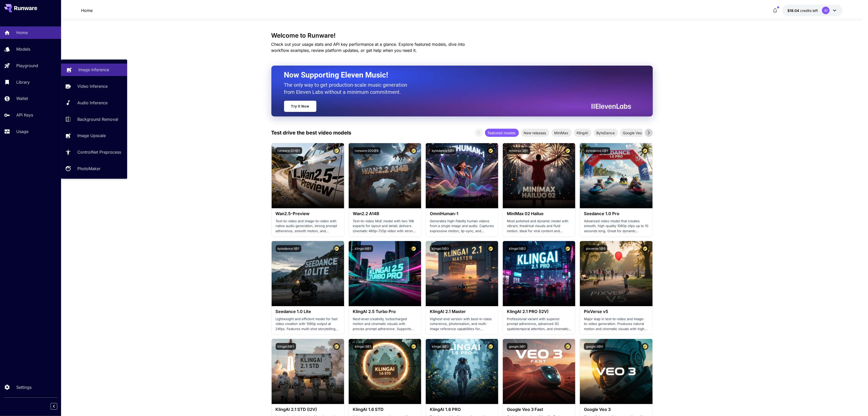  What do you see at coordinates (308, 226) in the screenshot?
I see `p: Text-to-video and image-to-video with native audio generation, strong prompt adherence, smooth mo...` at bounding box center [308, 226].